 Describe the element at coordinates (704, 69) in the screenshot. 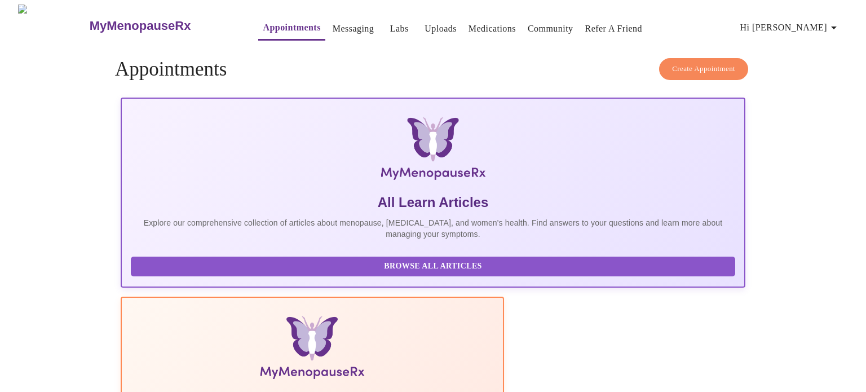

I see `button: Create Appointment` at that location.